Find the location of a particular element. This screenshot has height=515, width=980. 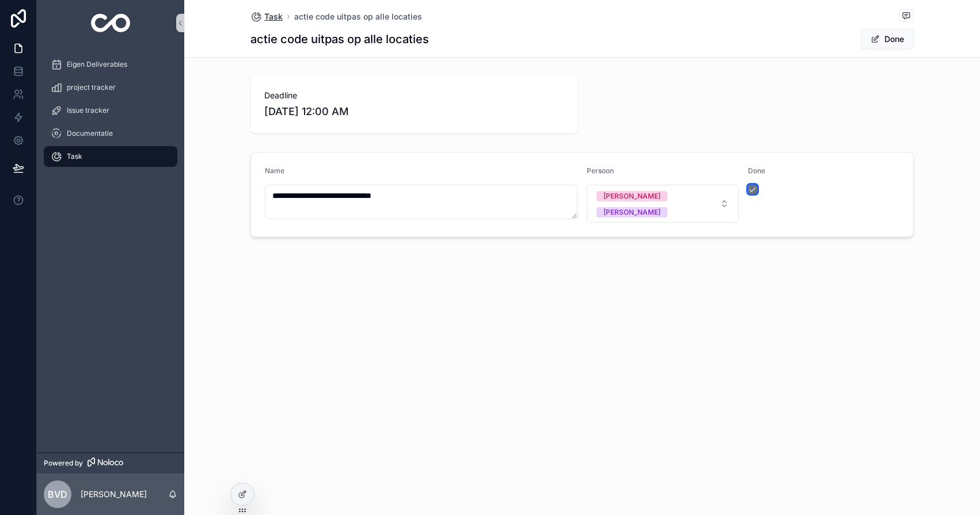

span: actie code uitpas op alle locaties is located at coordinates (358, 17).